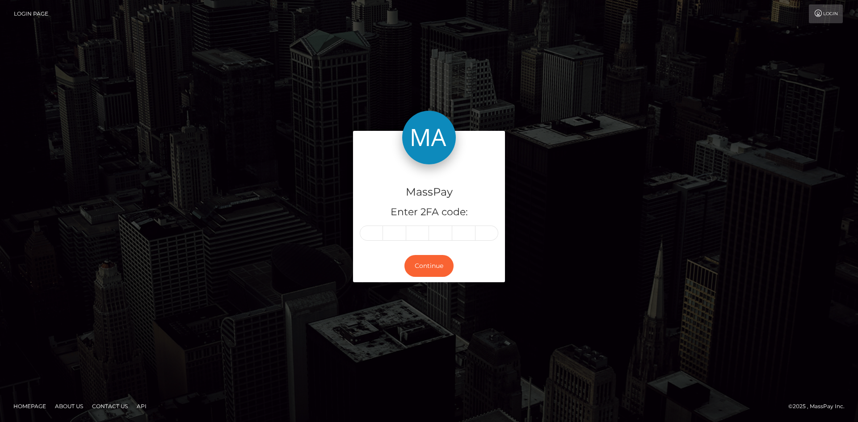  I want to click on img: MassPay, so click(429, 138).